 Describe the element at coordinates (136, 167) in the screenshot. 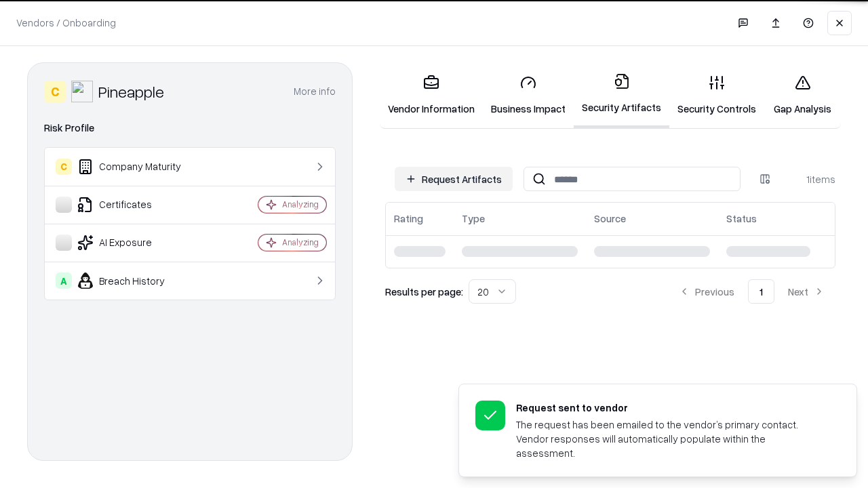

I see `div: Company Maturity` at that location.